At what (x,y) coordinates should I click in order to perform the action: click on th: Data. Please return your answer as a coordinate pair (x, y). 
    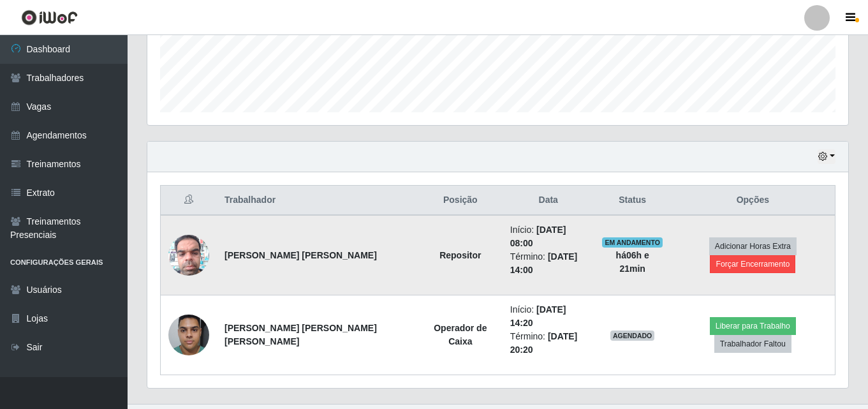
    Looking at the image, I should click on (548, 200).